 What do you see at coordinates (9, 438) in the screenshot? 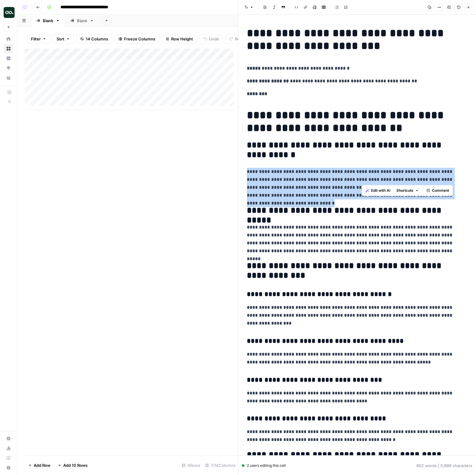
I see `a: Settings` at bounding box center [9, 438].